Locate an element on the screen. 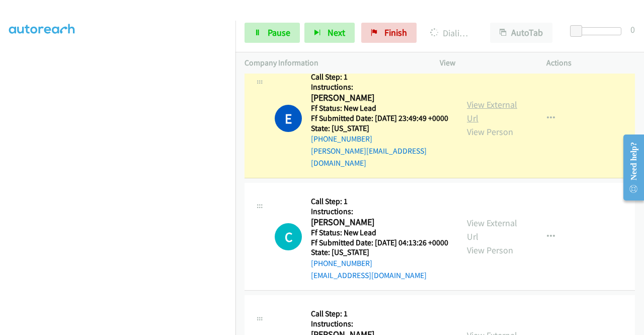 The width and height of the screenshot is (644, 335). button: AutoTab is located at coordinates (521, 33).